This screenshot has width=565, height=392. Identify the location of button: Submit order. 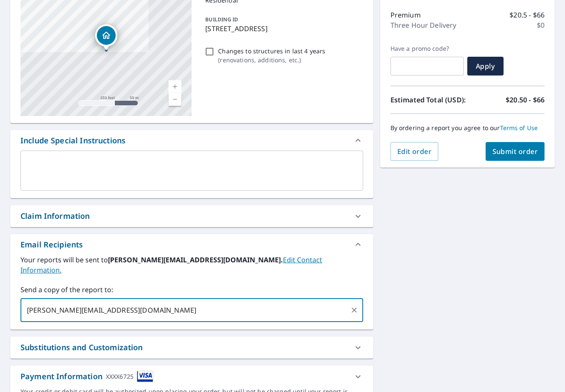
(515, 151).